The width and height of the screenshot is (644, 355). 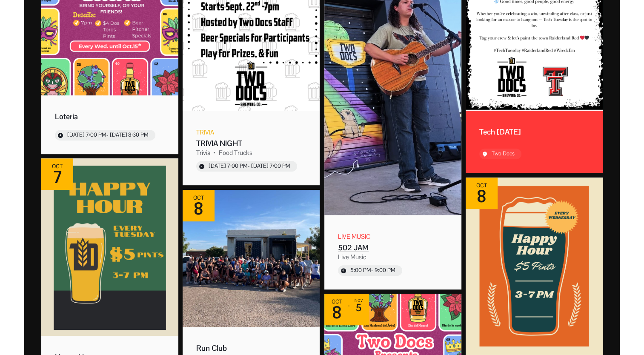 I want to click on div: Nov, so click(x=358, y=300).